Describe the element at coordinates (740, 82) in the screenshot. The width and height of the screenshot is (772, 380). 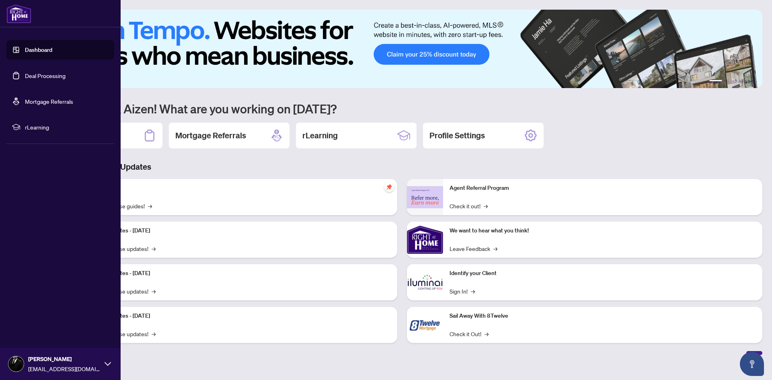
I see `button: 4` at that location.